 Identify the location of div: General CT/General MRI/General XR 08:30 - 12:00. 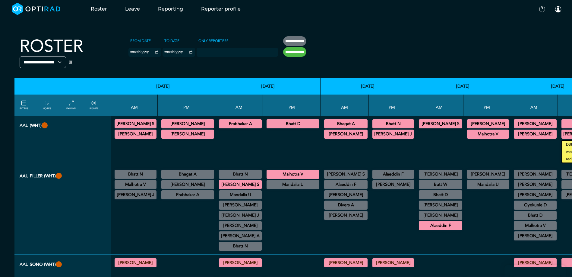
(135, 174).